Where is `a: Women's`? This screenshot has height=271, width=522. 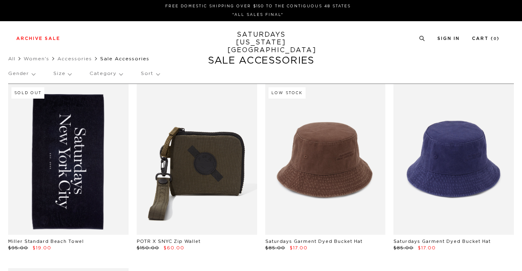 a: Women's is located at coordinates (36, 59).